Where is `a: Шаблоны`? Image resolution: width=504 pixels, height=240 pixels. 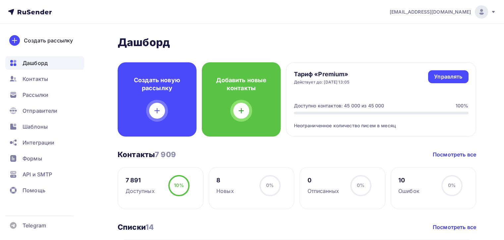
a: Шаблоны is located at coordinates (45, 126).